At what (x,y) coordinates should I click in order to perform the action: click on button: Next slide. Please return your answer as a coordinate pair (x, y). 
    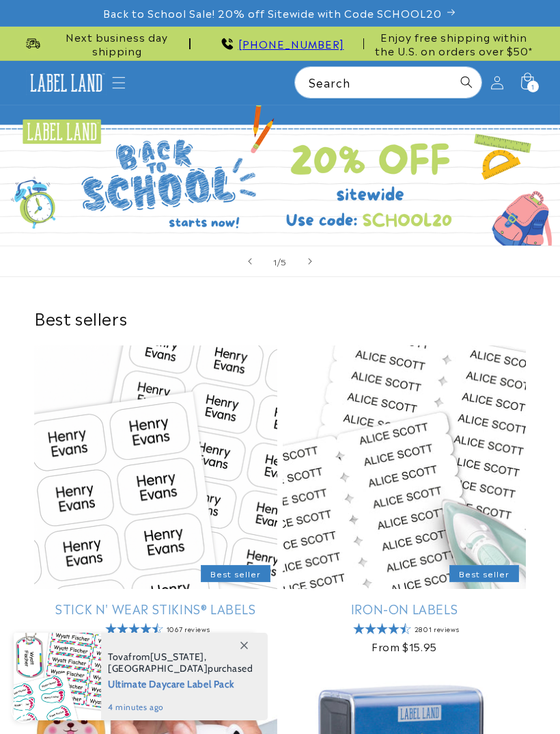
    Looking at the image, I should click on (310, 261).